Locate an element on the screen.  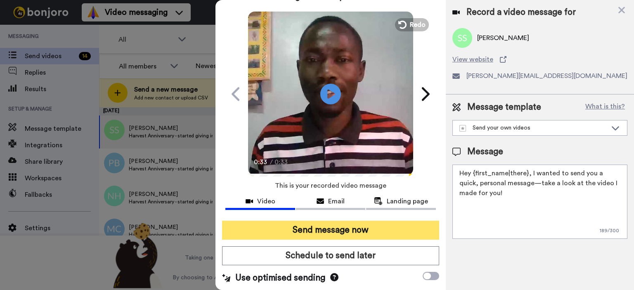
span: Landing page is located at coordinates (407, 201).